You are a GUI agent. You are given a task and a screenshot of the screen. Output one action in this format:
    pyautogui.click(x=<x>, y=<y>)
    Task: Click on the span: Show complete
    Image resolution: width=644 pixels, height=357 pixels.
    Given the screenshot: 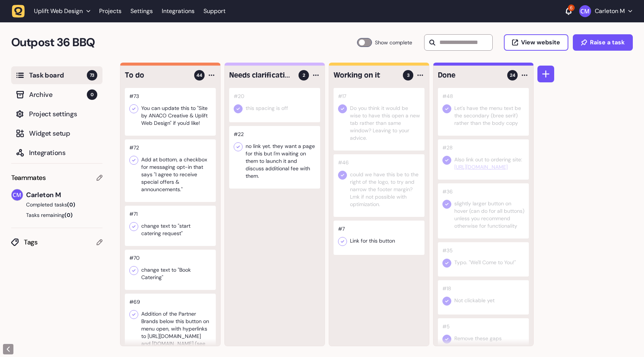 What is the action you would take?
    pyautogui.click(x=393, y=43)
    